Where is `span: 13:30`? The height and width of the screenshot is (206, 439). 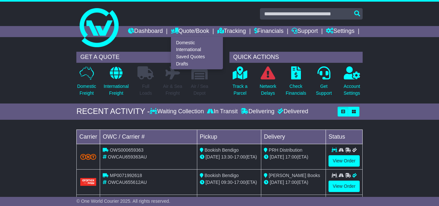 span: 13:30 is located at coordinates (226, 157).